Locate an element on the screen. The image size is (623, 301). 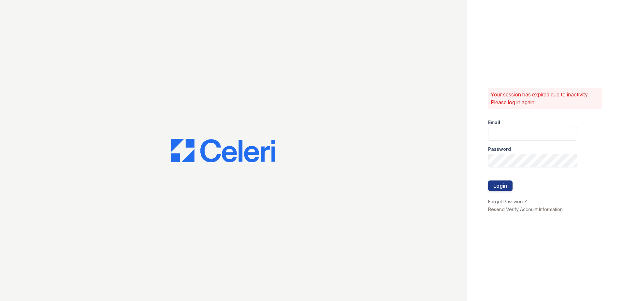
label: Email is located at coordinates (494, 123).